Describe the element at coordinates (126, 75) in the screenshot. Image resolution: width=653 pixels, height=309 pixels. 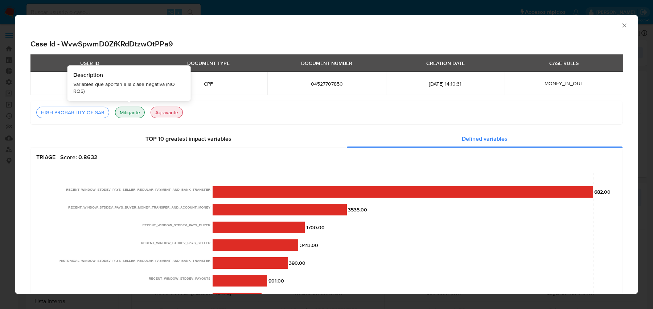
I see `span: Description` at that location.